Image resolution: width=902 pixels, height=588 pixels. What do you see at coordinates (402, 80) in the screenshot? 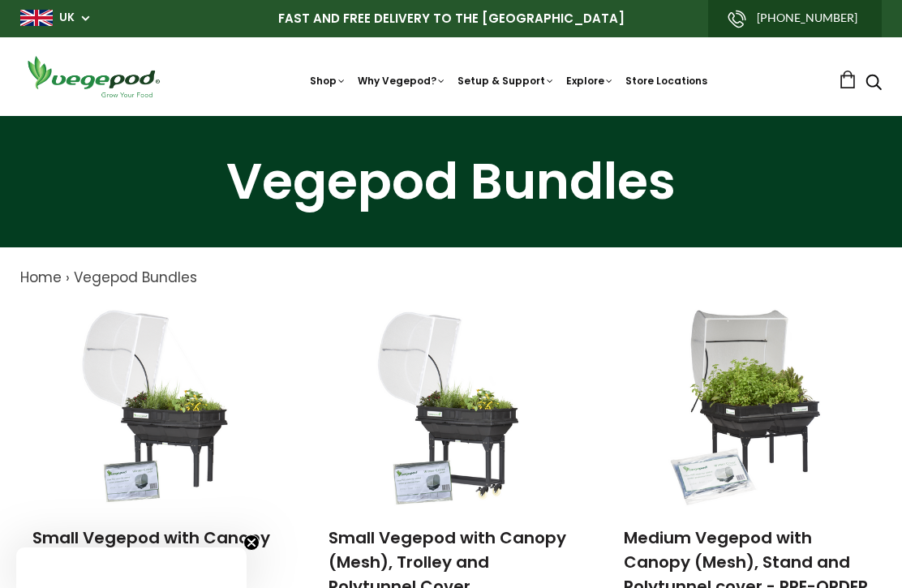
I see `a: Why Vegepod?` at bounding box center [402, 80].